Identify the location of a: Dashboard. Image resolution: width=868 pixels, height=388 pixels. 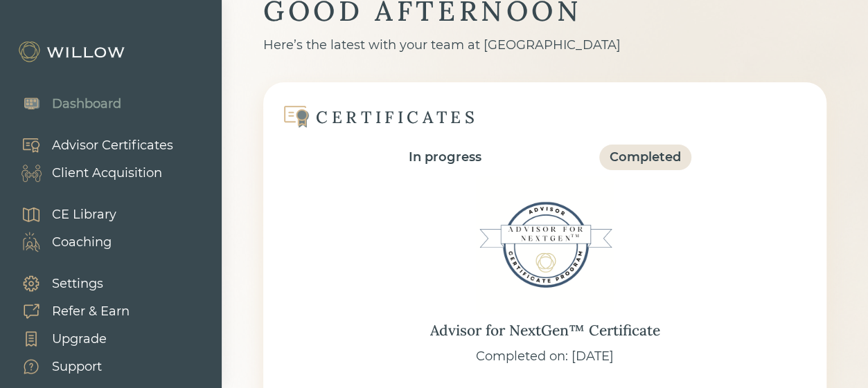
(64, 104).